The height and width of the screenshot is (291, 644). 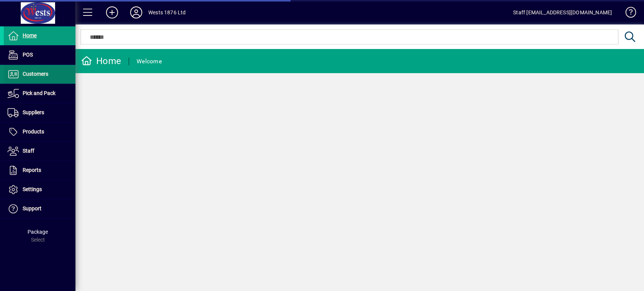 What do you see at coordinates (40, 93) in the screenshot?
I see `a: Pick and Pack` at bounding box center [40, 93].